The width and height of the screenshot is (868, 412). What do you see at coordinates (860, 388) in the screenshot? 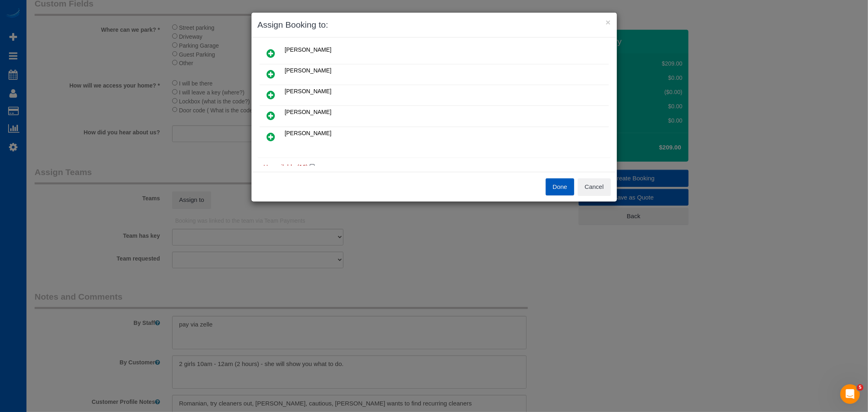
I see `span: 5` at bounding box center [860, 388].